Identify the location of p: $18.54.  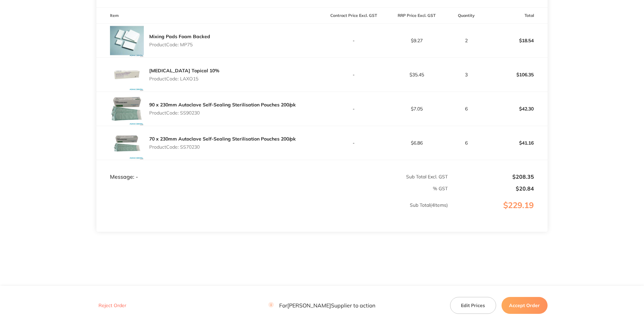
(516, 41).